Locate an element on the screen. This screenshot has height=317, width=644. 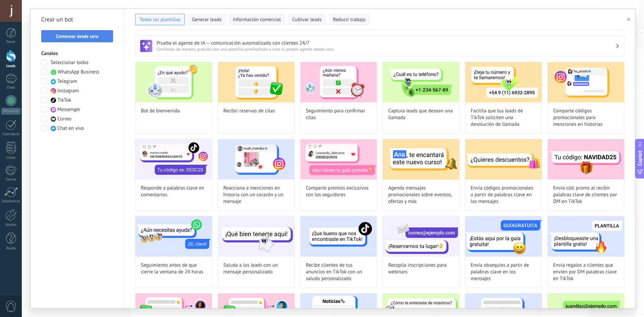
span: Comenzar desde cero is located at coordinates (77, 36).